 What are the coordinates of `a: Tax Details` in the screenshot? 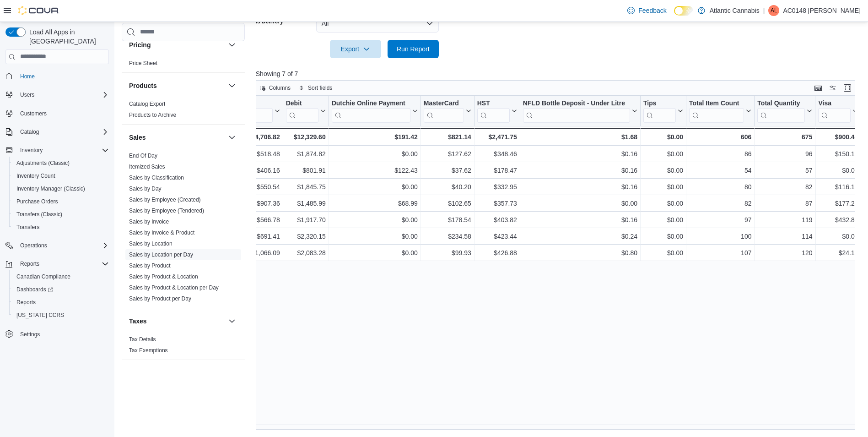 It's located at (142, 340).